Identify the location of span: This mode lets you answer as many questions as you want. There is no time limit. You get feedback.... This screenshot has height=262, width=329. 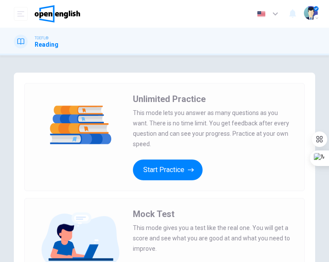
(213, 128).